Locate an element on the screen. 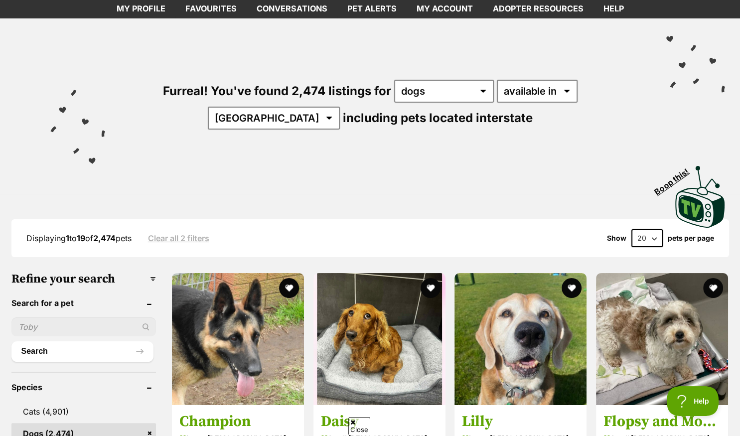  span: Close is located at coordinates (359, 426).